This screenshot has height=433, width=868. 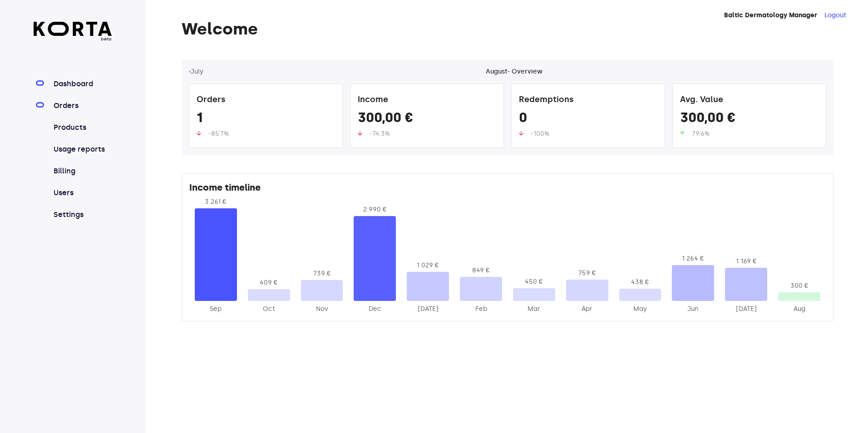 I want to click on button: Logout, so click(x=835, y=16).